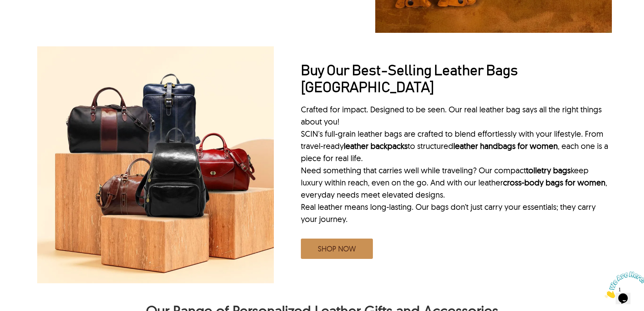 The image size is (644, 311). What do you see at coordinates (548, 170) in the screenshot?
I see `a: toiletry bags` at bounding box center [548, 170].